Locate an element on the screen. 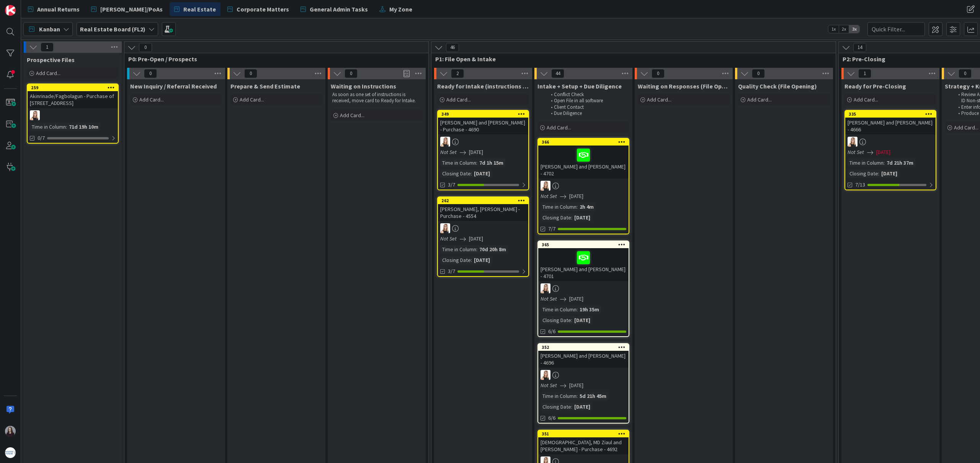  div: 259 is located at coordinates (74, 88).